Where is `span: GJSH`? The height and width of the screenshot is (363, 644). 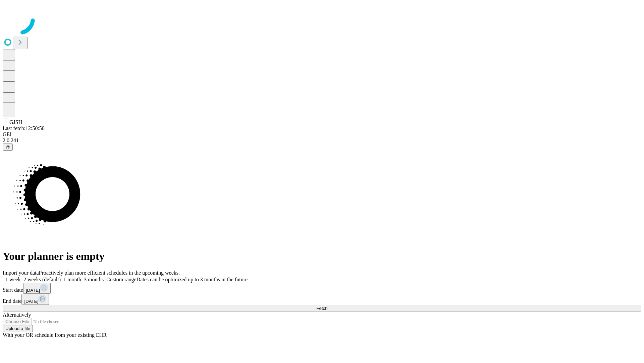 span: GJSH is located at coordinates (16, 122).